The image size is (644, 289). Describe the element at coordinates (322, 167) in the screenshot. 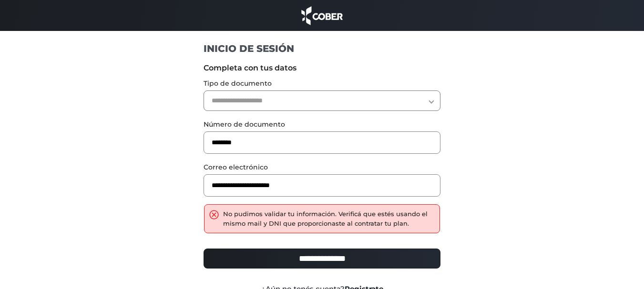

I see `label: Correo electrónico` at that location.